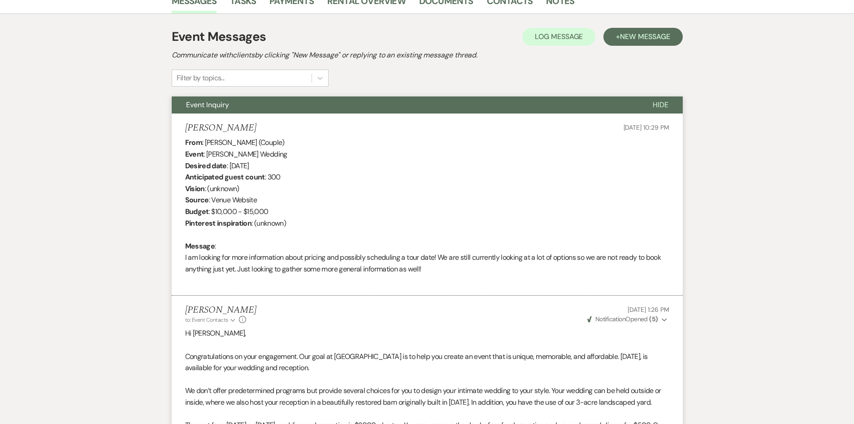  What do you see at coordinates (653, 319) in the screenshot?
I see `strong: ( 5 )` at bounding box center [653, 319].